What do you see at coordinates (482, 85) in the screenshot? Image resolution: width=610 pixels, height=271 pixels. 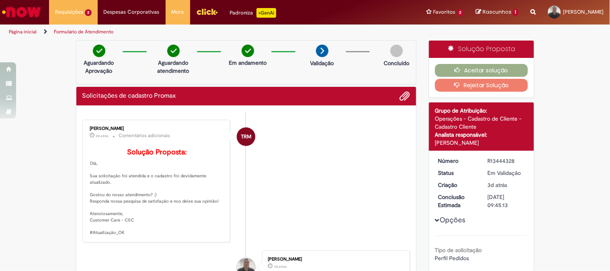 I see `button: Rejeitar Solução` at bounding box center [482, 85].